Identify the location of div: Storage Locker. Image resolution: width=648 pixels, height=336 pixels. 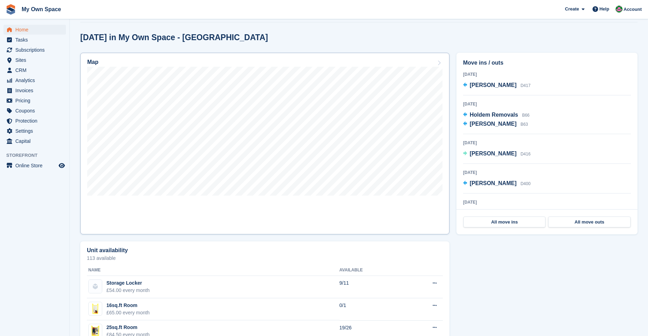
(128, 283).